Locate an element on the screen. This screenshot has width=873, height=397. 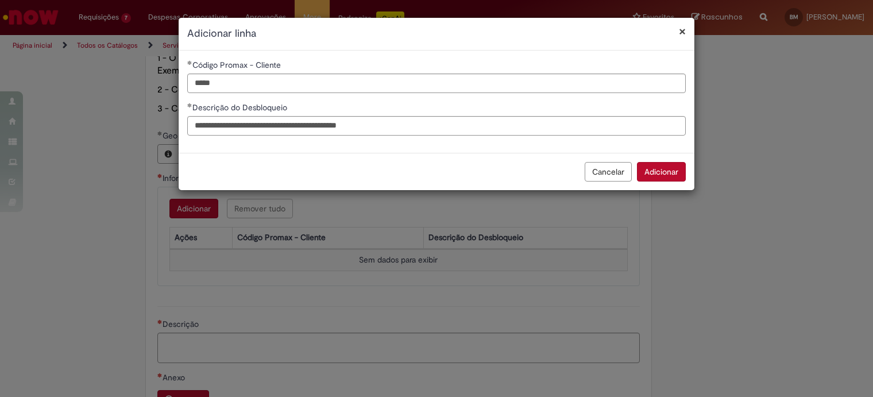
h2: Adicionar linha is located at coordinates (436, 34).